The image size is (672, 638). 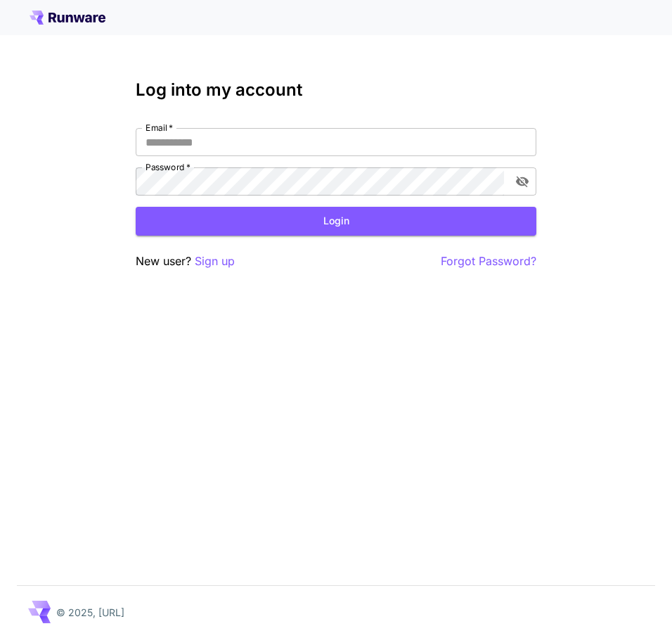 I want to click on button: Login, so click(x=336, y=221).